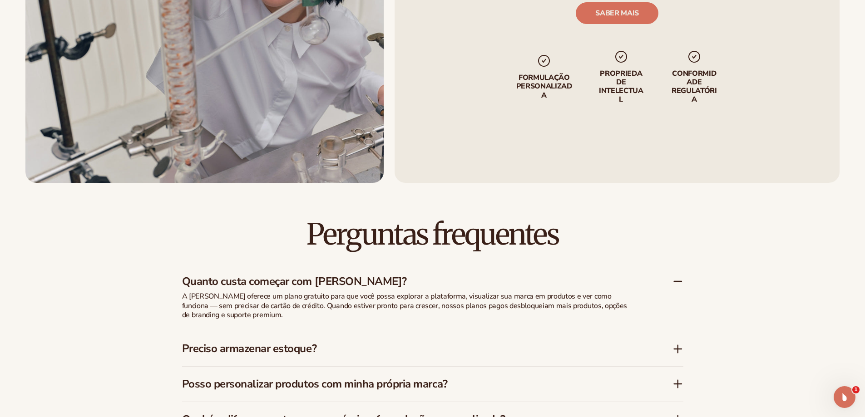 The image size is (865, 417). Describe the element at coordinates (432, 234) in the screenshot. I see `font: Perguntas frequentes` at that location.